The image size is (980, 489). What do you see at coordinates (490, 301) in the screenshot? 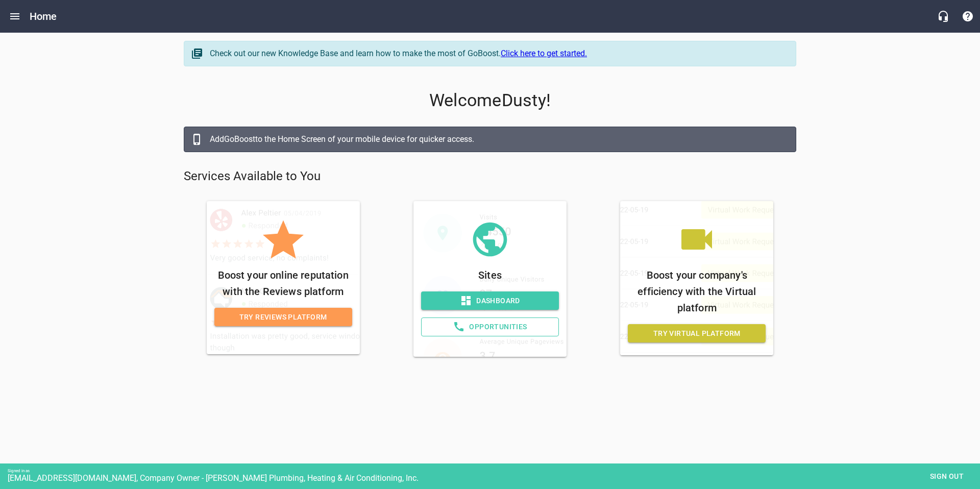
I see `span: Dashboard` at bounding box center [490, 301].